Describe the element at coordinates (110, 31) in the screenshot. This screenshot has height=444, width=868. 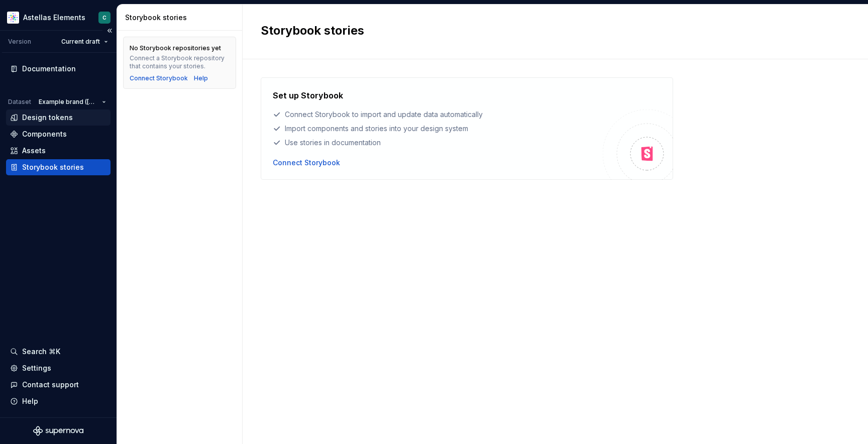
I see `button: Collapse sidebar` at that location.